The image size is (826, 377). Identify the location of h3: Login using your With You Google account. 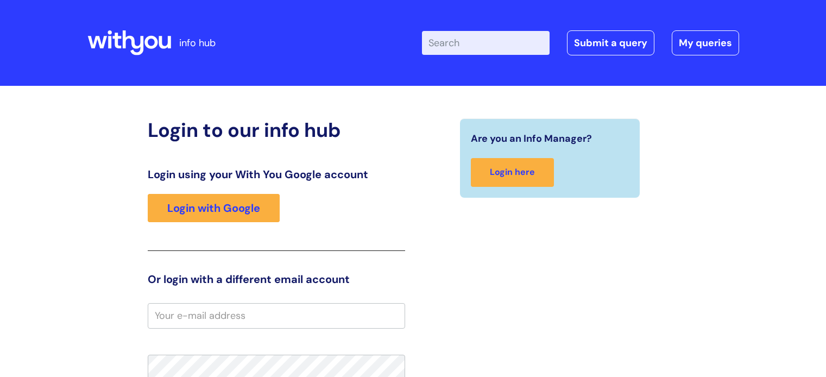
(276, 174).